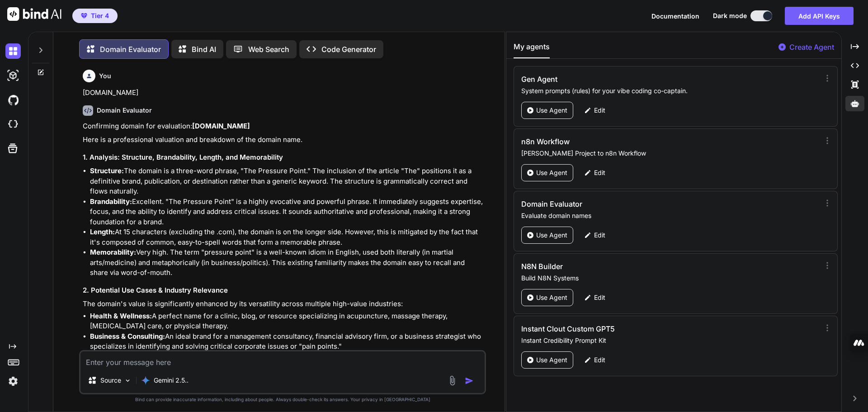 The width and height of the screenshot is (868, 412). What do you see at coordinates (624, 79) in the screenshot?
I see `h3: Gen Agent` at bounding box center [624, 79].